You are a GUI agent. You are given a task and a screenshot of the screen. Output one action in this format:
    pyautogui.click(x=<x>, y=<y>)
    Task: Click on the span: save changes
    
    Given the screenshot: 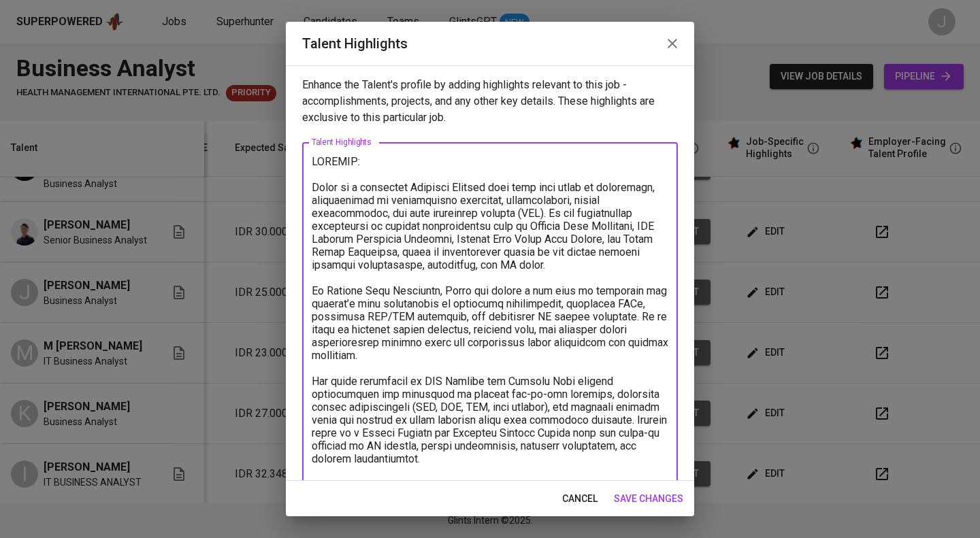 What is the action you would take?
    pyautogui.click(x=649, y=499)
    